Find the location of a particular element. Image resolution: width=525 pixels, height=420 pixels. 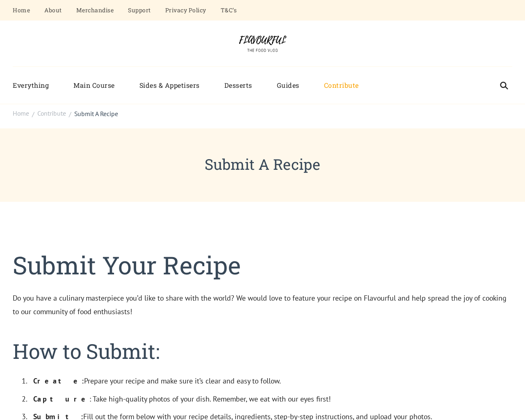

strong: Create: is located at coordinates (59, 381).